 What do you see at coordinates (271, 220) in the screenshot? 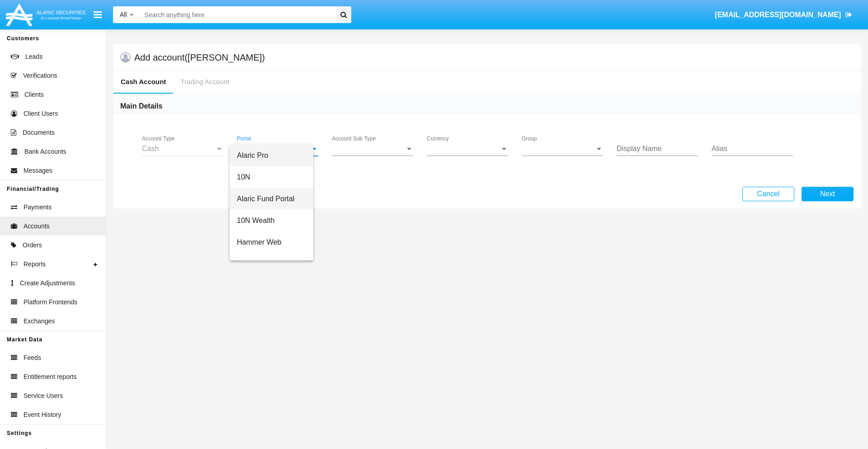
I see `span: 10N Wealth` at bounding box center [271, 220].